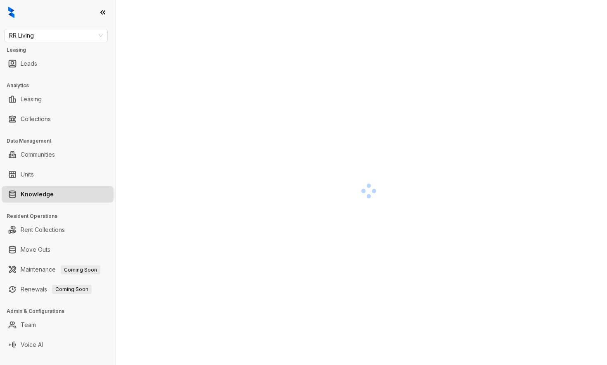  I want to click on h3: Leasing, so click(61, 50).